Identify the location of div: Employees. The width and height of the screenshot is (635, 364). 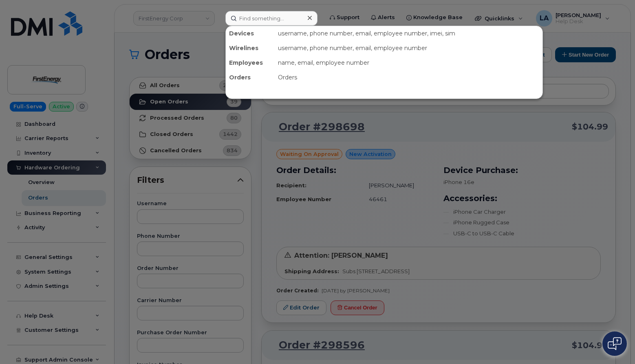
(250, 63).